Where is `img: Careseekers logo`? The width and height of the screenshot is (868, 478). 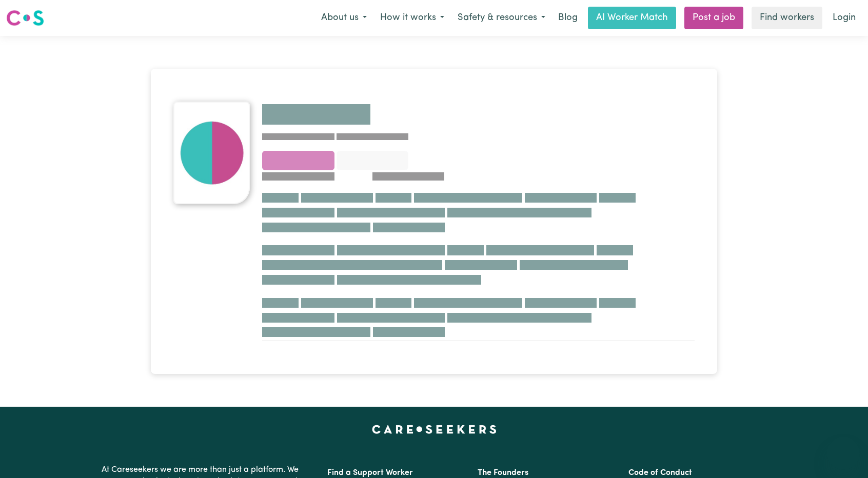 img: Careseekers logo is located at coordinates (25, 18).